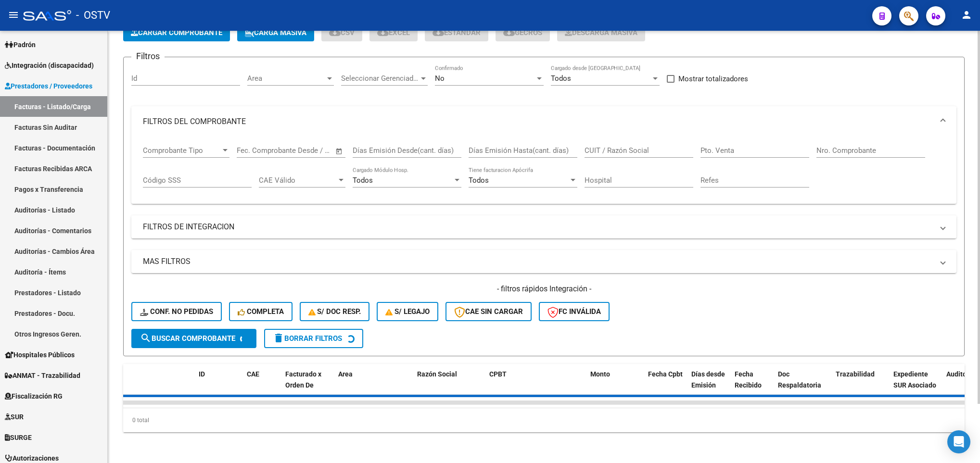 The width and height of the screenshot is (980, 463). I want to click on span: Descarga Masiva, so click(601, 33).